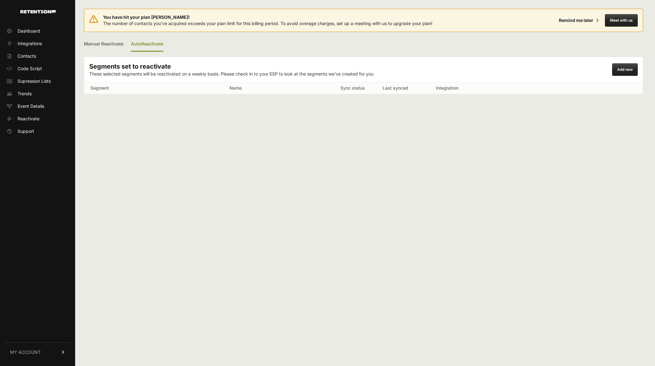 This screenshot has width=655, height=366. Describe the element at coordinates (154, 88) in the screenshot. I see `th: Segment` at that location.